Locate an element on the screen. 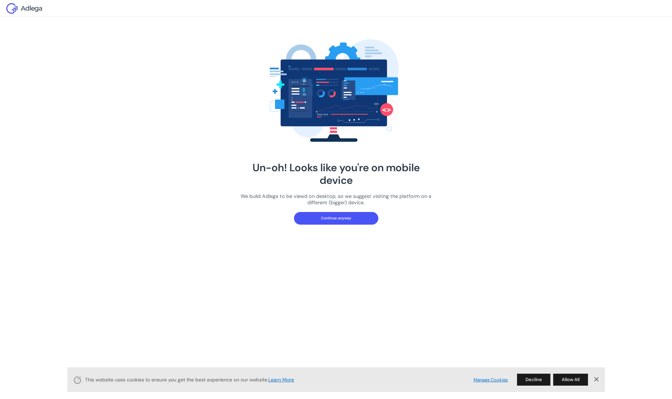 Image resolution: width=672 pixels, height=399 pixels. a: Learn More is located at coordinates (281, 379).